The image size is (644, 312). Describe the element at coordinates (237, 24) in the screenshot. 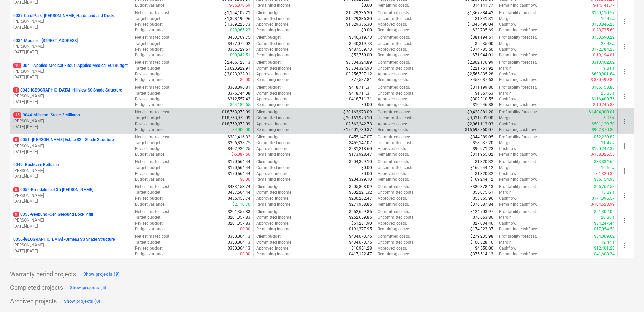

I see `p: $1,369,225.73` at that location.